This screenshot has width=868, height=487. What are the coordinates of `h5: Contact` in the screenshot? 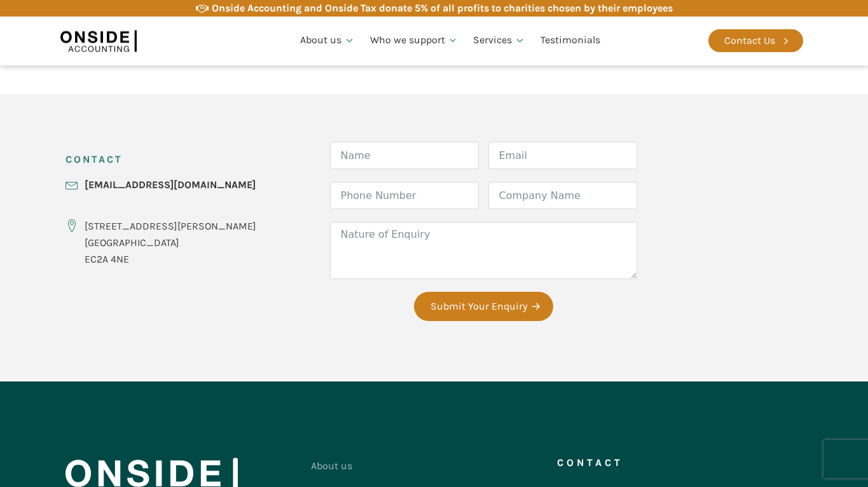 It's located at (590, 463).